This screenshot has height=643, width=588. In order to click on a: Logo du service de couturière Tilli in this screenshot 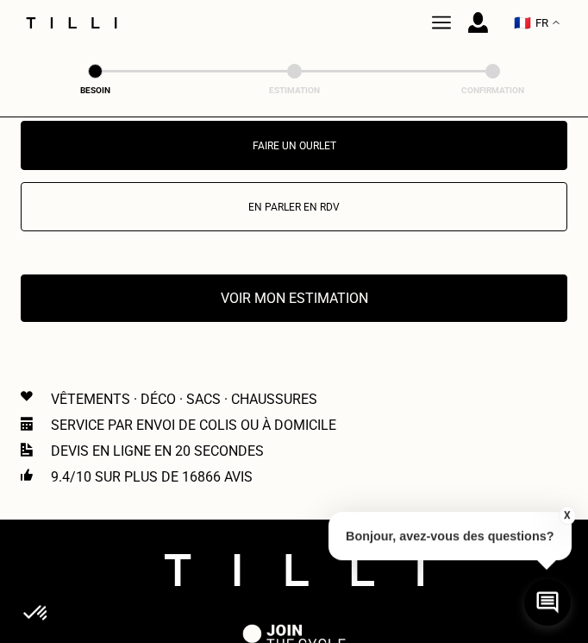, I will do `click(72, 22)`.